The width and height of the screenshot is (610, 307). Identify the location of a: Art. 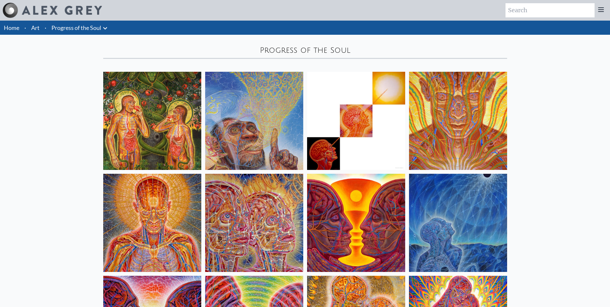
(35, 28).